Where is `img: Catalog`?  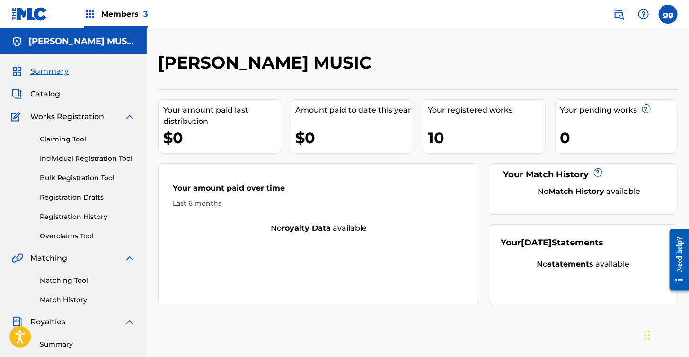
img: Catalog is located at coordinates (17, 94).